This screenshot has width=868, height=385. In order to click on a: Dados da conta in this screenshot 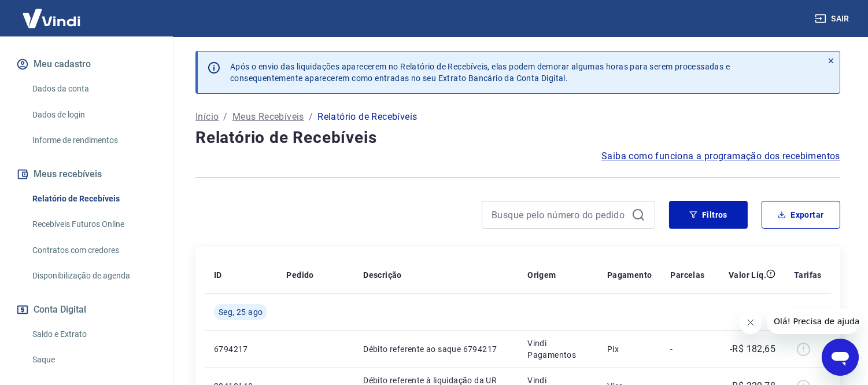, I will do `click(93, 88)`.